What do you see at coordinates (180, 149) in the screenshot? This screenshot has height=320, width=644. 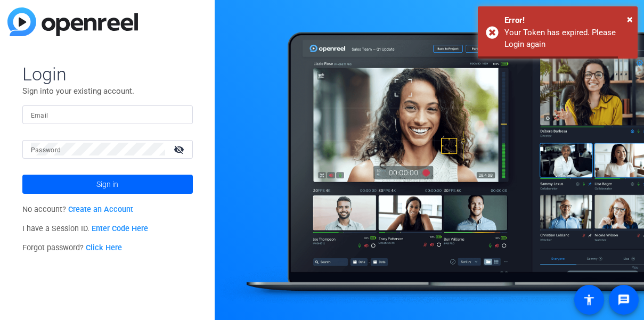 I see `mat-icon: visibility_off` at bounding box center [180, 149].